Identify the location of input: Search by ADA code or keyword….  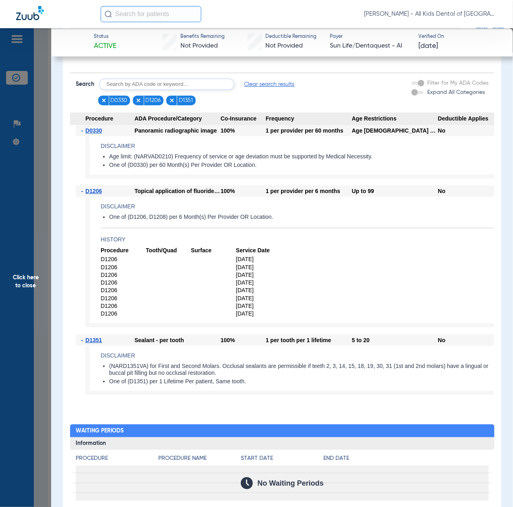
(167, 84).